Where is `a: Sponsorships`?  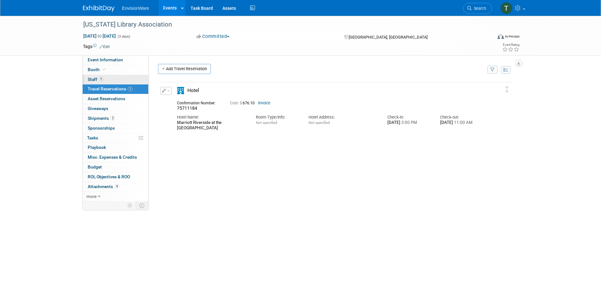
a: Sponsorships is located at coordinates (116, 128).